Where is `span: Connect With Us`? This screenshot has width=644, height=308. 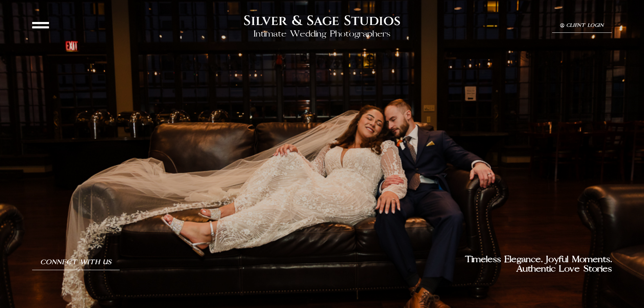
span: Connect With Us is located at coordinates (76, 262).